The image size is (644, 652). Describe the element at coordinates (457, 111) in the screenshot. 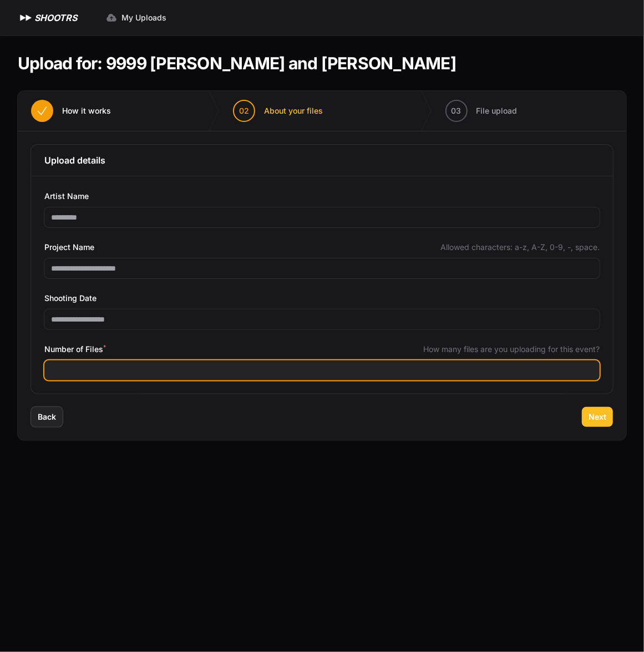

I see `span: 03` at that location.